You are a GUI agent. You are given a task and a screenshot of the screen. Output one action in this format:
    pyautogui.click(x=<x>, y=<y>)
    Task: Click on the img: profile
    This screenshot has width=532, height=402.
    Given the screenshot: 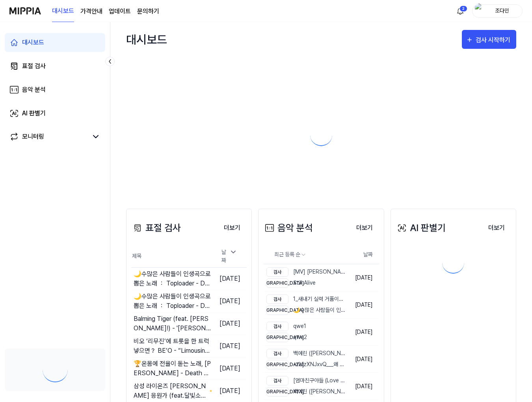 What is the action you would take?
    pyautogui.click(x=480, y=11)
    